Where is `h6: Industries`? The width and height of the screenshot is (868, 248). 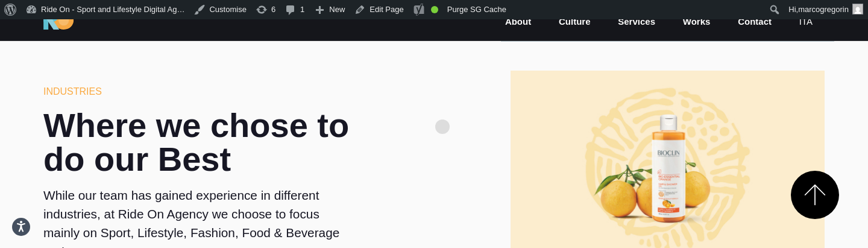 h6: Industries is located at coordinates (200, 92).